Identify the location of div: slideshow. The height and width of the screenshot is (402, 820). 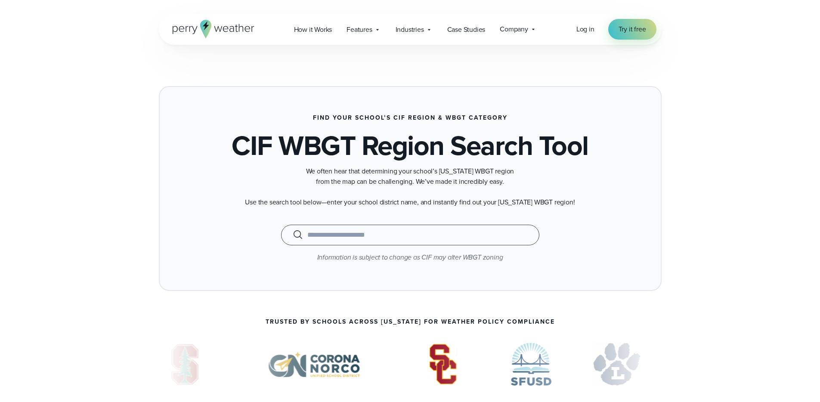
(410, 366).